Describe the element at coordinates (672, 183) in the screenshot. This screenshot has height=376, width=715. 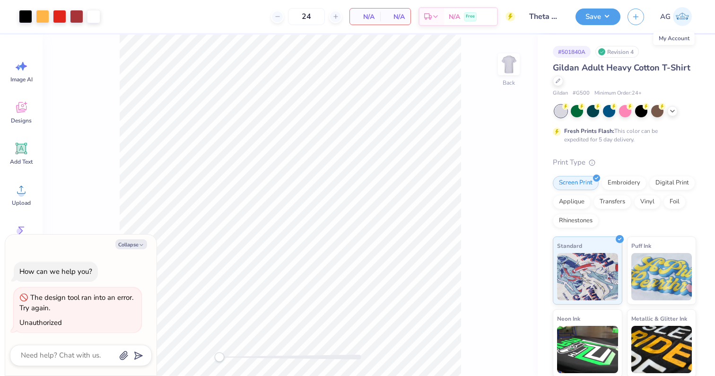
I see `div: Digital Print` at that location.